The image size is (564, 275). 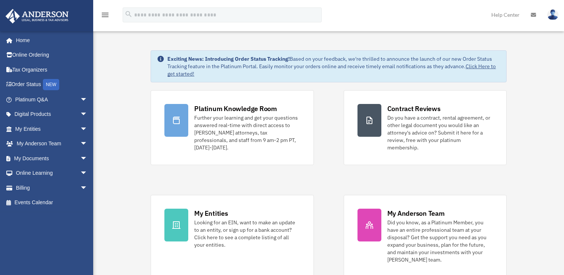 I want to click on a: Click Here to get started!, so click(x=332, y=70).